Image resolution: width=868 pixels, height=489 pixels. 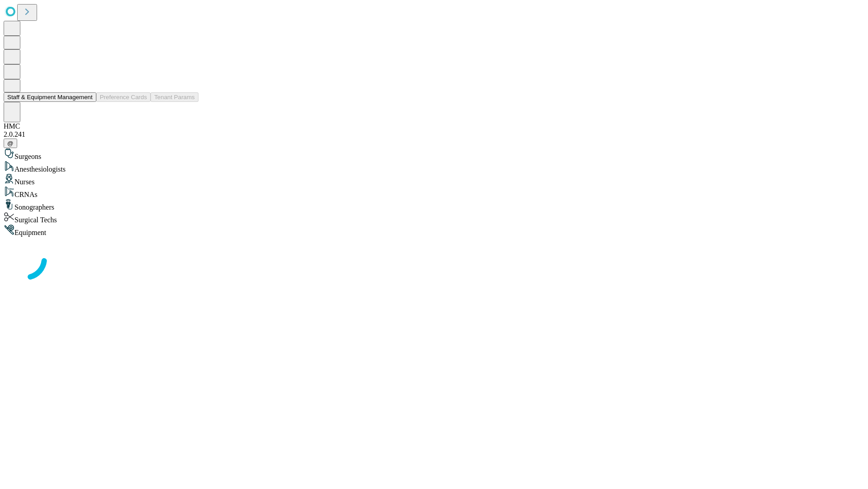 I want to click on div: Nurses, so click(x=434, y=180).